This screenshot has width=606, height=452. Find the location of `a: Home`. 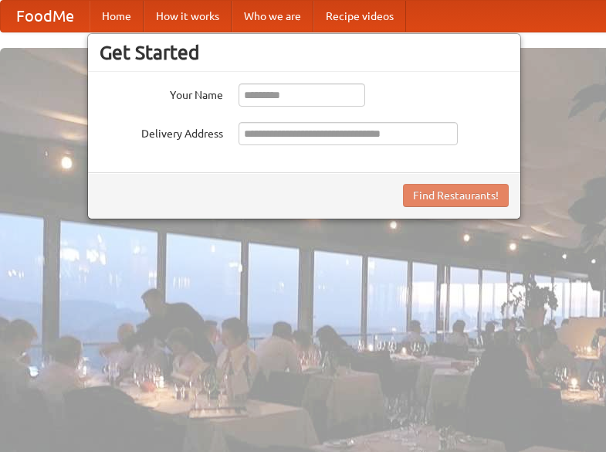

a: Home is located at coordinates (117, 16).